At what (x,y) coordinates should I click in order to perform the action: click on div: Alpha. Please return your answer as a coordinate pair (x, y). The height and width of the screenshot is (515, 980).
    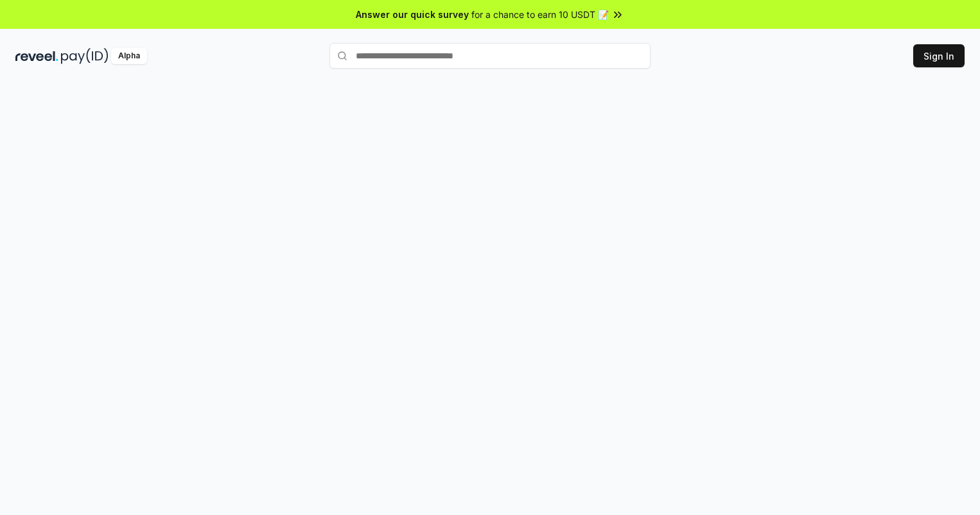
    Looking at the image, I should click on (129, 55).